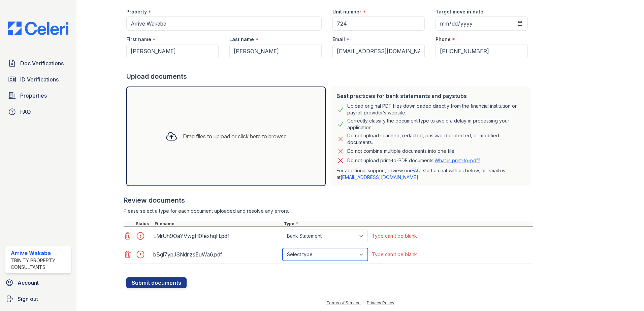 The width and height of the screenshot is (644, 311). What do you see at coordinates (137, 12) in the screenshot?
I see `label: Property` at bounding box center [137, 12].